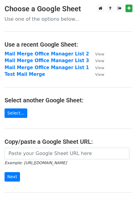 The width and height of the screenshot is (137, 198). Describe the element at coordinates (67, 153) in the screenshot. I see `input: Paste your Google Sheet URL here` at that location.